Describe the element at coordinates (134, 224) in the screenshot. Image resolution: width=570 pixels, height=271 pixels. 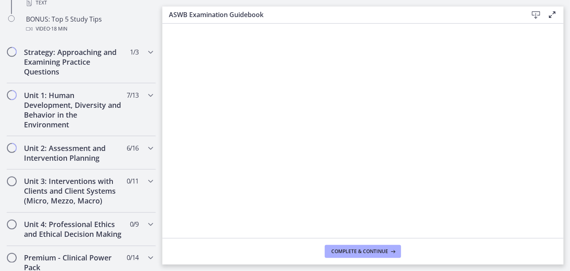
I see `span: 0 / 9` at that location.